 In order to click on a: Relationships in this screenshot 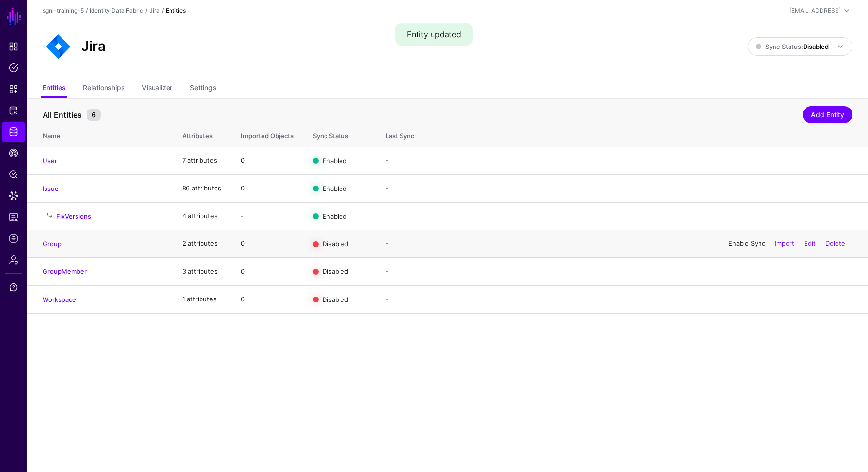, I will do `click(104, 88)`.